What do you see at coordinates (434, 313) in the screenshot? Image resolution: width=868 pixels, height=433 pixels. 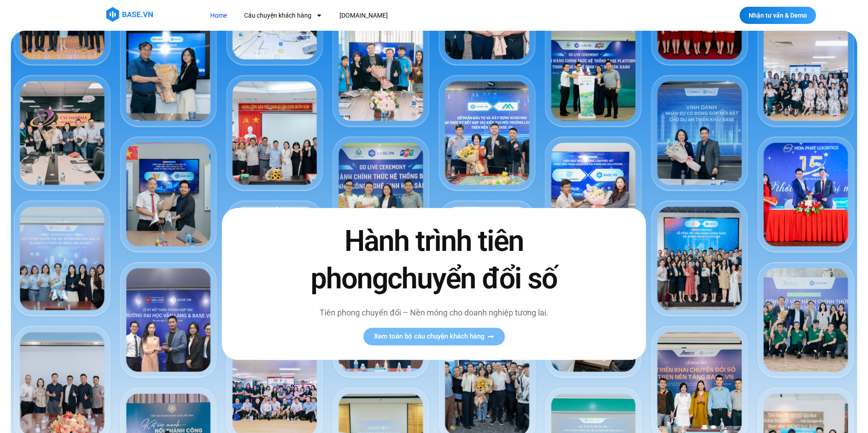 I see `p: Tiên phong chuyển đổi – Nền móng cho doanh nghiệp tương lai.` at bounding box center [434, 313].